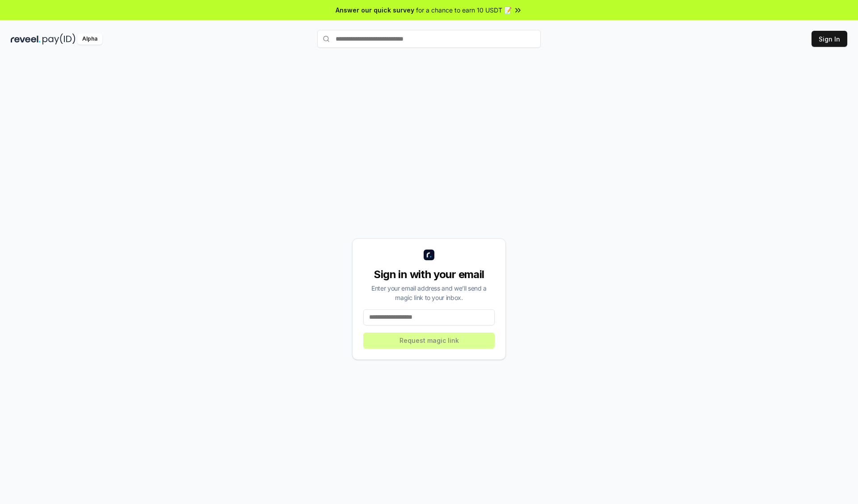 The image size is (858, 504). I want to click on img: logo_small, so click(429, 255).